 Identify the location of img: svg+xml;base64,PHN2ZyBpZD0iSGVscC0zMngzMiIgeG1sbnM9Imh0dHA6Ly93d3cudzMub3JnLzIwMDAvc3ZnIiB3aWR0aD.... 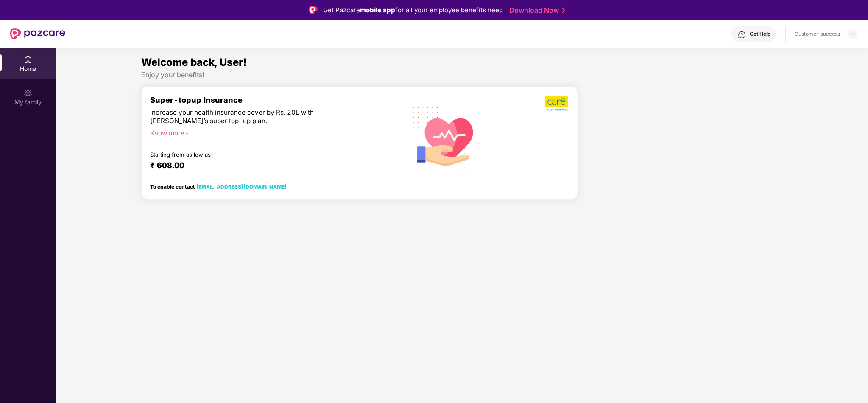
(742, 35).